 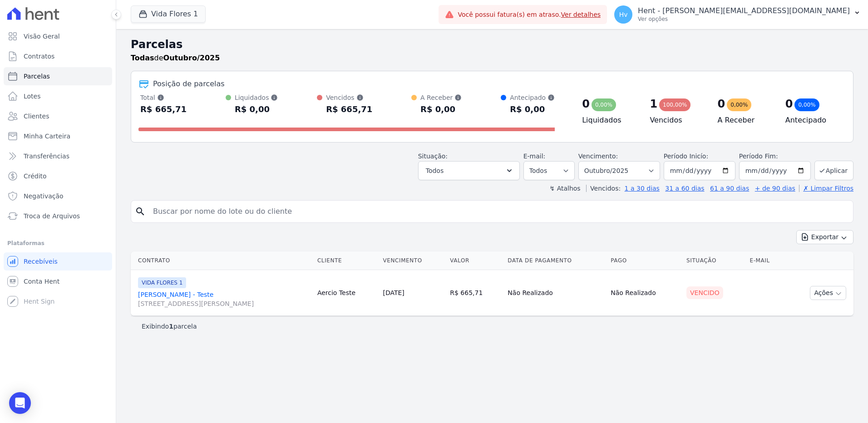 I want to click on button: Ações, so click(x=828, y=293).